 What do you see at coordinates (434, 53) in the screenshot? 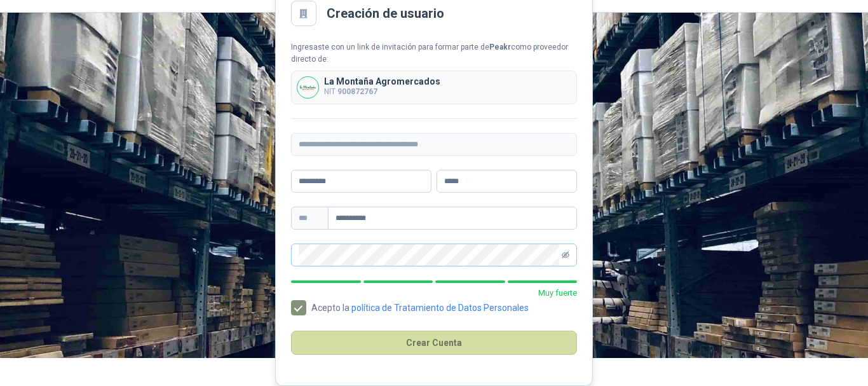
I see `div: Ingresaste con un link de invitación para formar parte de como proveedor directo de:` at bounding box center [434, 53].